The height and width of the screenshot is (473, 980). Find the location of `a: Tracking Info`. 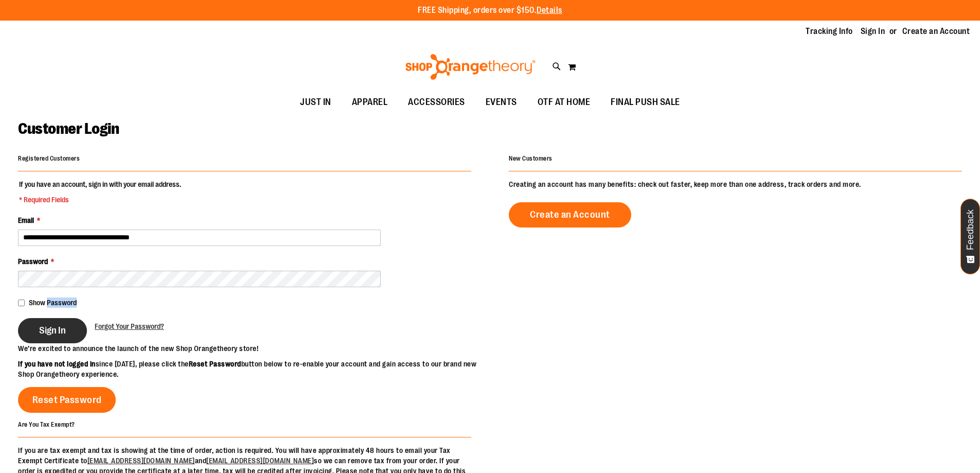

a: Tracking Info is located at coordinates (829, 31).